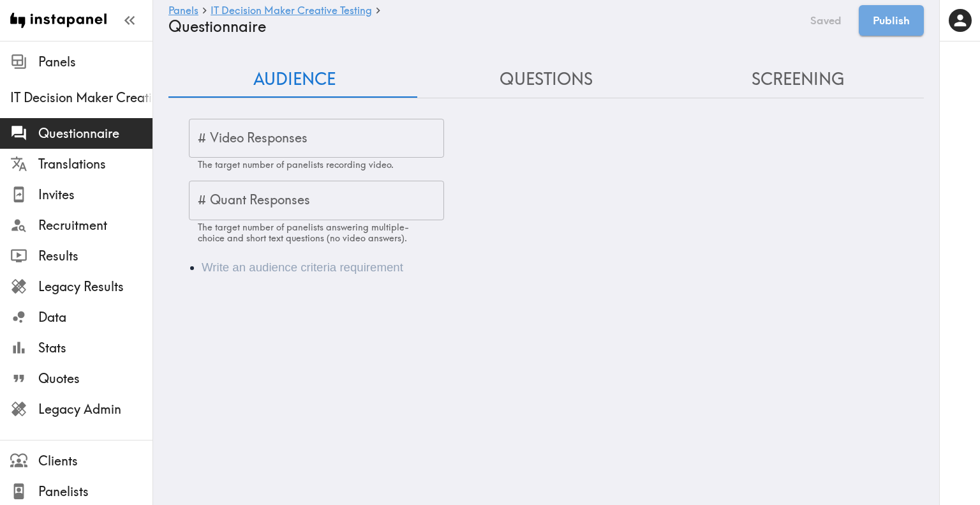  I want to click on a: IT Decision Maker Creative Testing, so click(291, 11).